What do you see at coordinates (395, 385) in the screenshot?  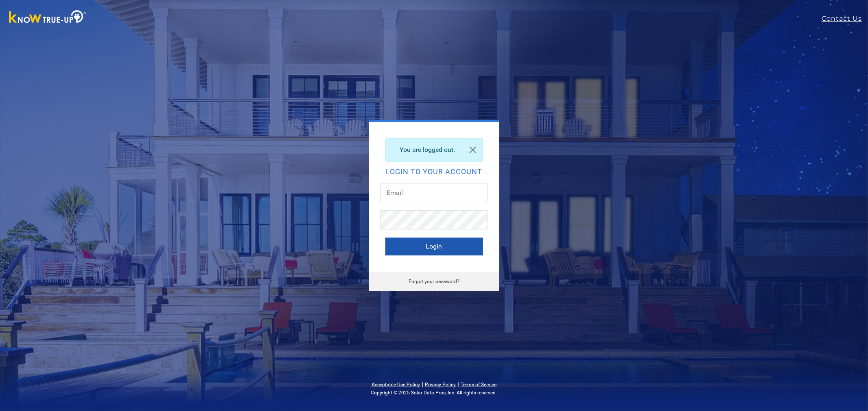 I see `a: Acceptable Use Policy` at bounding box center [395, 385].